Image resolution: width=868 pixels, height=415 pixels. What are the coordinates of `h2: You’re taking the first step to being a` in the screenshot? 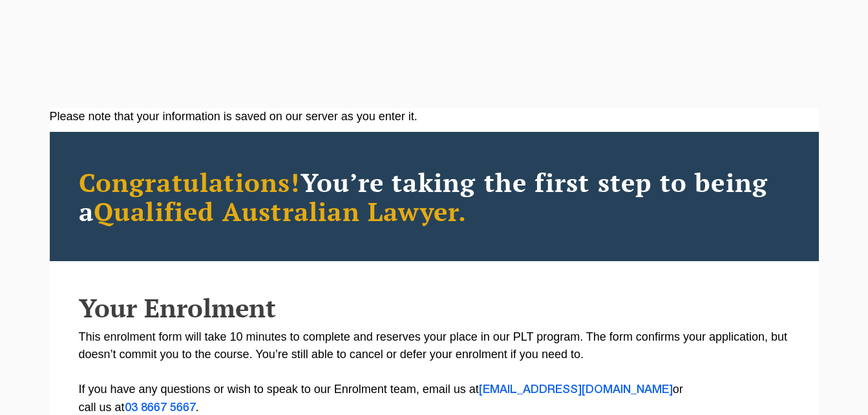 It's located at (434, 197).